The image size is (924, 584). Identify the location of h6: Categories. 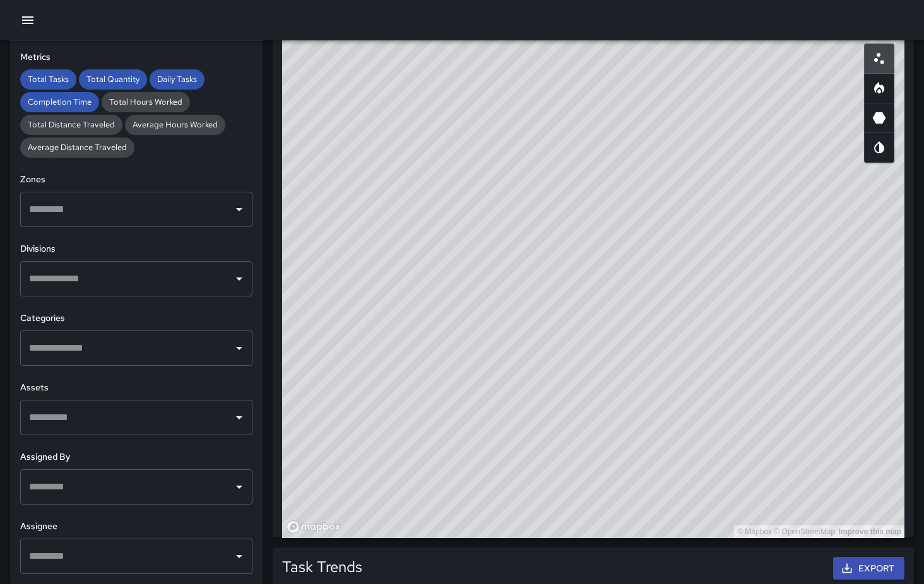
(136, 318).